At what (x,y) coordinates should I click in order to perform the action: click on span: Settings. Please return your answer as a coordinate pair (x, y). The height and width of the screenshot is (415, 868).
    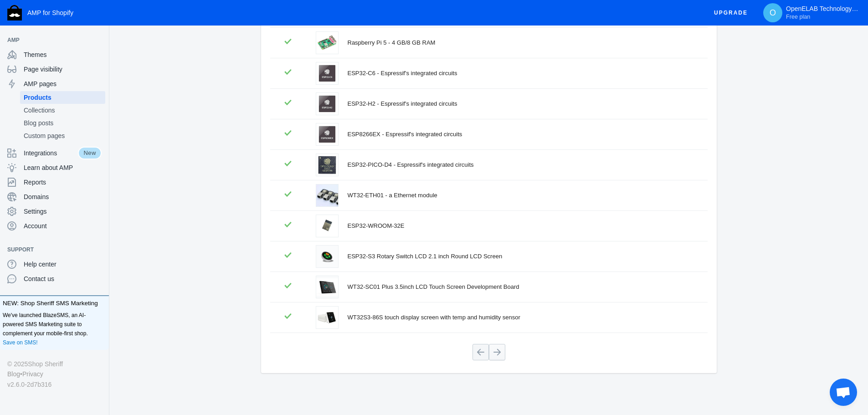
    Looking at the image, I should click on (62, 212).